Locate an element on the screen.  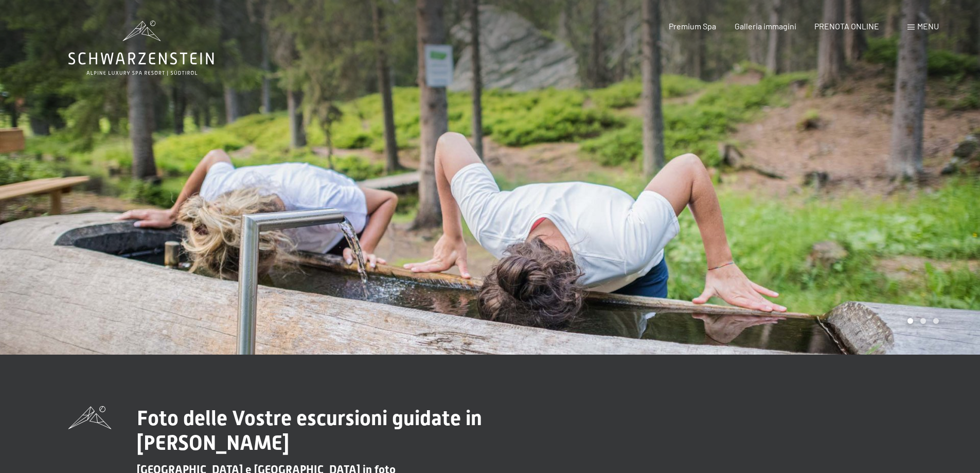
span: Galleria immagini is located at coordinates (765, 26).